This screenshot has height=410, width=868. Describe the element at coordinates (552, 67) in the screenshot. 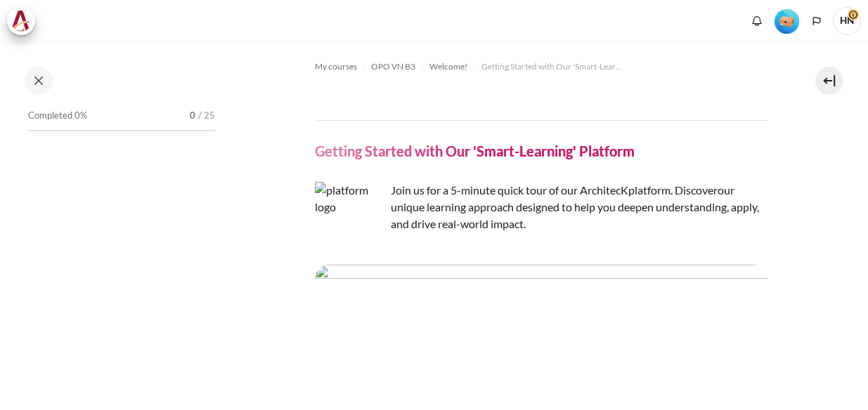

I see `span: Getting Started with Our 'Smart-Learning' Platform` at that location.